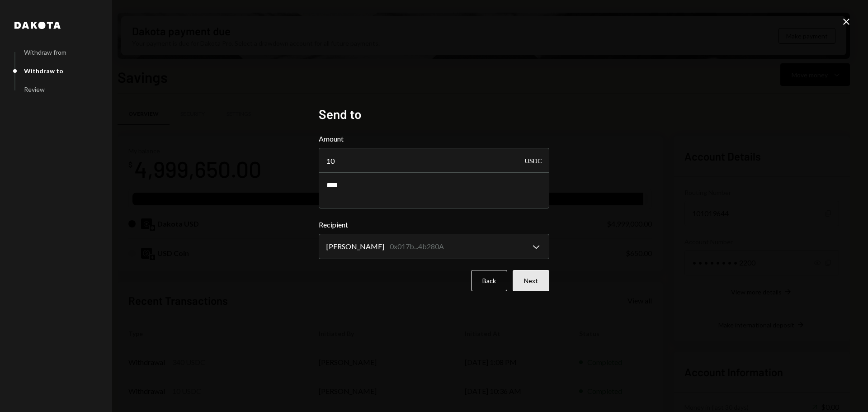 Image resolution: width=868 pixels, height=412 pixels. Describe the element at coordinates (434, 246) in the screenshot. I see `button: Recipient` at that location.